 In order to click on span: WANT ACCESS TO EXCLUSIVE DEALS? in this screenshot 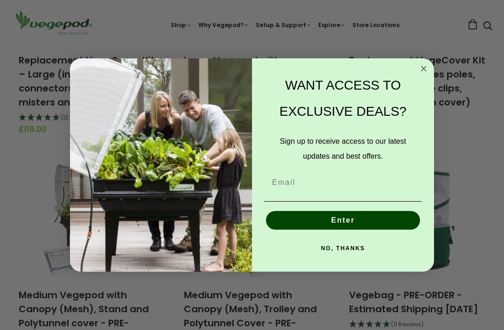, I will do `click(343, 98)`.